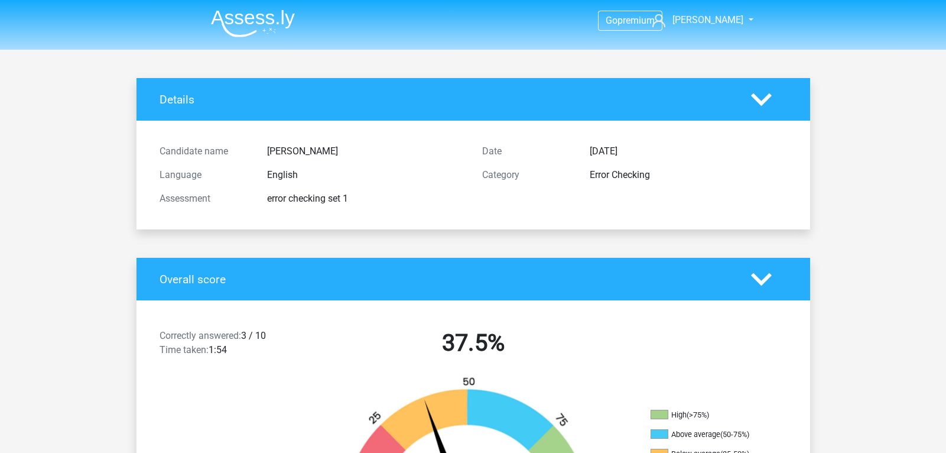 The height and width of the screenshot is (453, 946). What do you see at coordinates (184, 349) in the screenshot?
I see `span: Time taken:` at bounding box center [184, 349].